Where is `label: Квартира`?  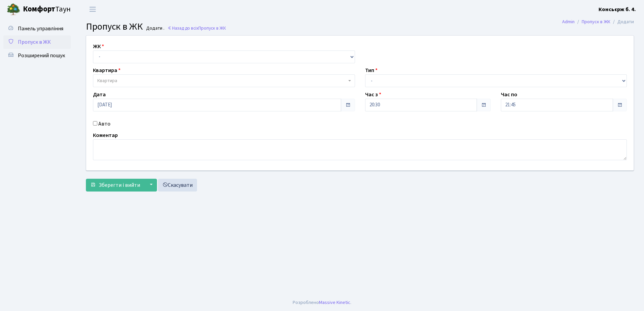 label: Квартира is located at coordinates (107, 70).